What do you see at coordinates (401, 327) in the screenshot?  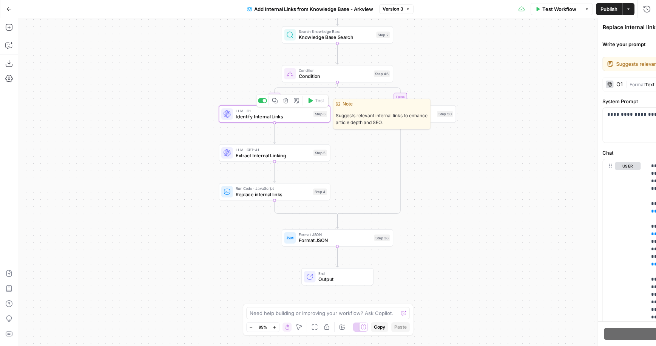 I see `span: Paste` at bounding box center [401, 327].